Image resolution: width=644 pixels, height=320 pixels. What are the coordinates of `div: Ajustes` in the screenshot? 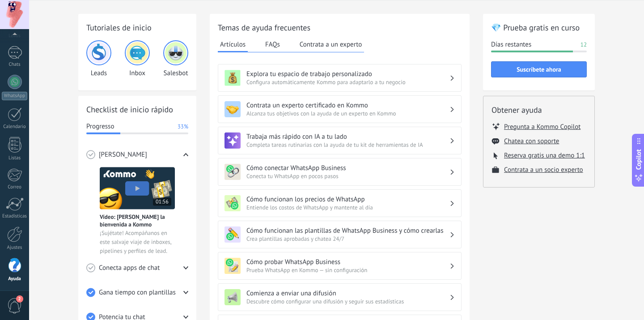 It's located at (15, 248).